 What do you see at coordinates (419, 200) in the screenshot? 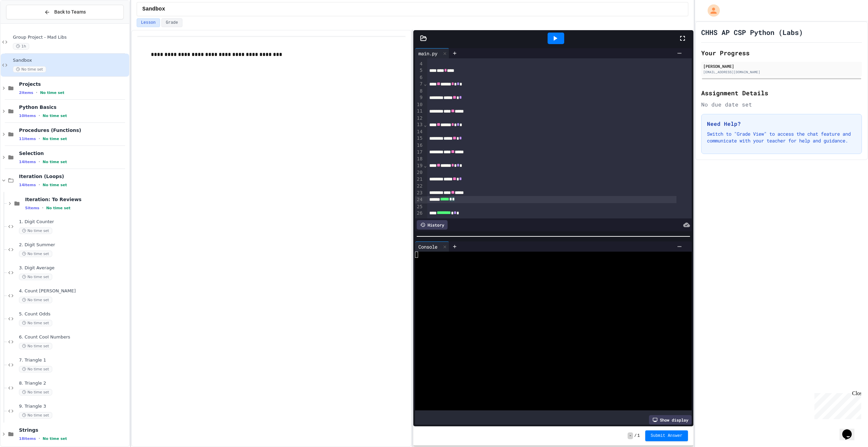
I see `div: 24` at bounding box center [419, 200].